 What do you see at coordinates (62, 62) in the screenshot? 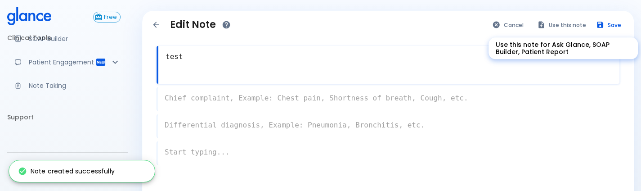
I see `p: Patient Engagement` at bounding box center [62, 62].